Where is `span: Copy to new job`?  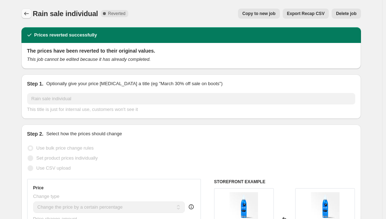
span: Copy to new job is located at coordinates (259, 14).